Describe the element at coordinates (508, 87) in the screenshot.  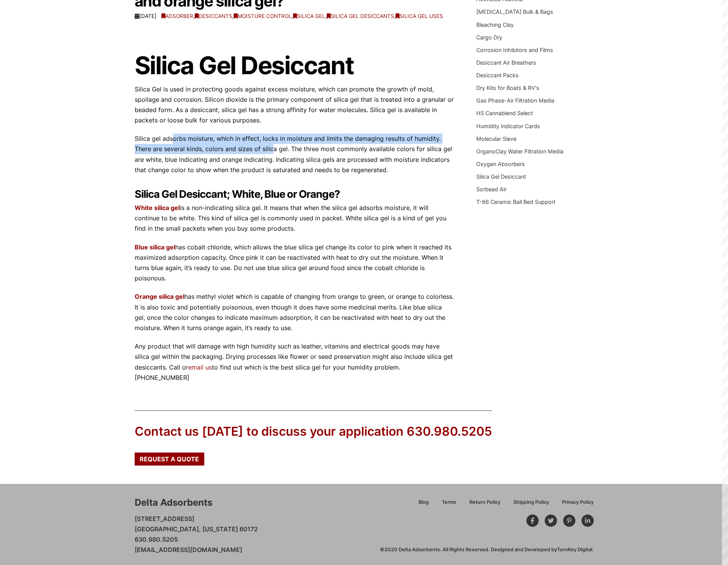
I see `a: Dry Kits for Boats & RV's` at that location.